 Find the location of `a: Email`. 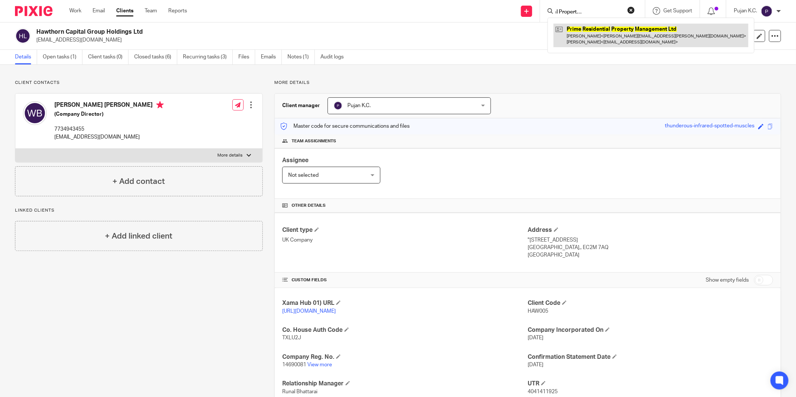

a: Email is located at coordinates (99, 11).